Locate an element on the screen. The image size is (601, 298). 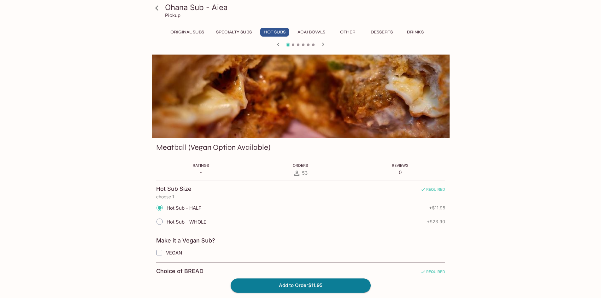
button: Acai Bowls is located at coordinates (311, 32).